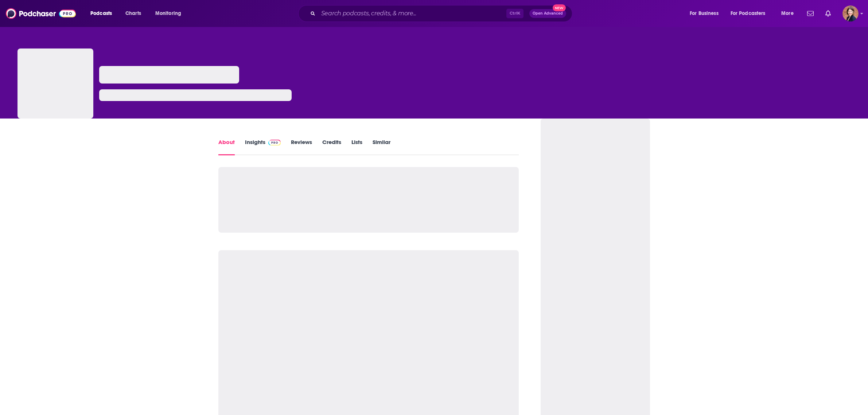 The height and width of the screenshot is (415, 868). Describe the element at coordinates (101, 14) in the screenshot. I see `span: Podcasts` at that location.